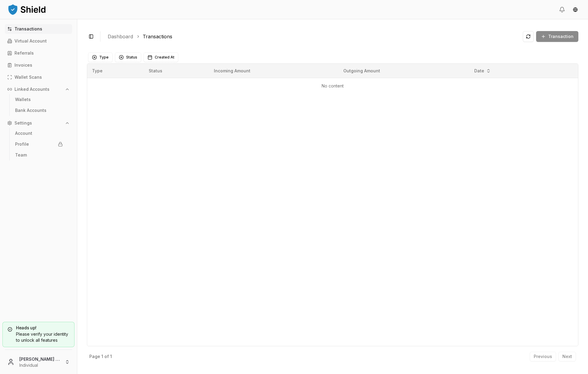 The width and height of the screenshot is (588, 374). What do you see at coordinates (313, 36) in the screenshot?
I see `nav: breadcrumb` at bounding box center [313, 36].